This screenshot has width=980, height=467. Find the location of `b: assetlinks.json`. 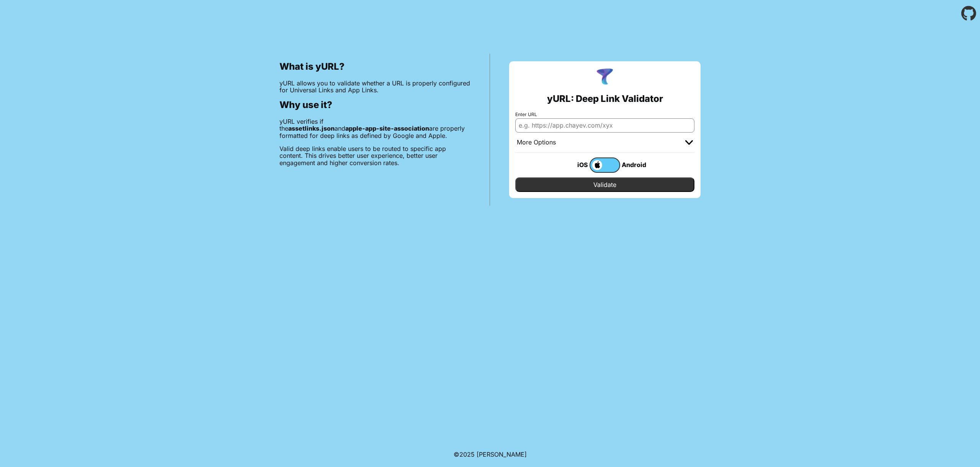

b: assetlinks.json is located at coordinates (311, 129).